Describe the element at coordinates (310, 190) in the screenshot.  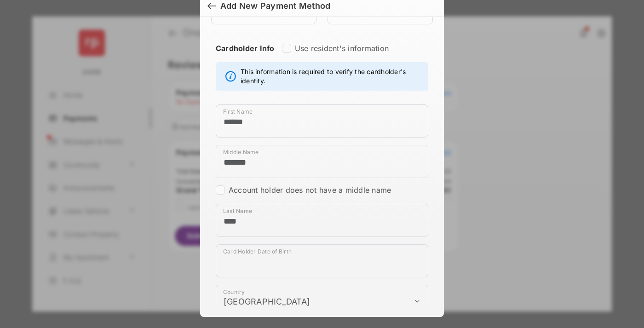
I see `label: Account holder does not have a middle name` at that location.